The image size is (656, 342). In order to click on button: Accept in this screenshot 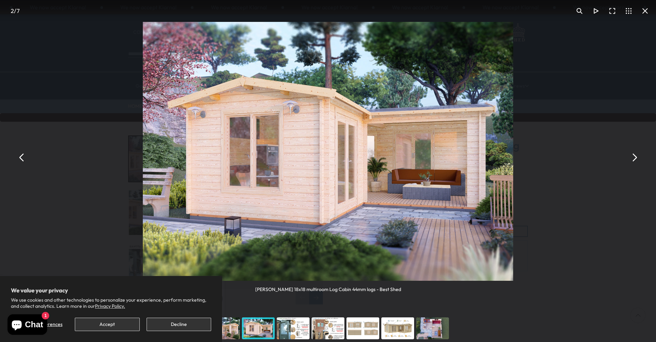, I will do `click(107, 324)`.